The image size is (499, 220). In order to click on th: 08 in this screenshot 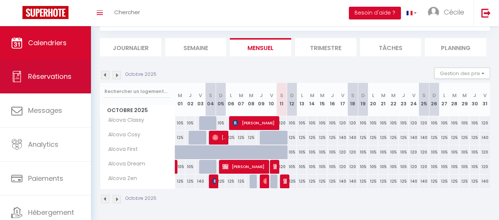, I will do `click(251, 99)`.